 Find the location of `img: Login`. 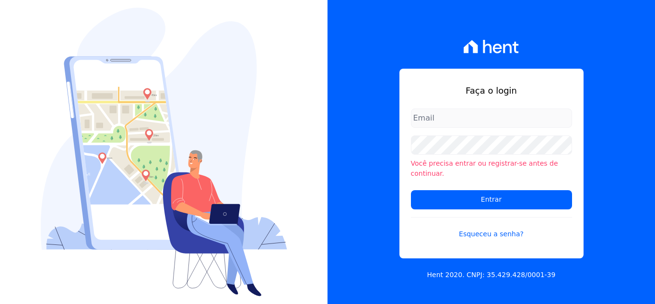

img: Login is located at coordinates (164, 152).